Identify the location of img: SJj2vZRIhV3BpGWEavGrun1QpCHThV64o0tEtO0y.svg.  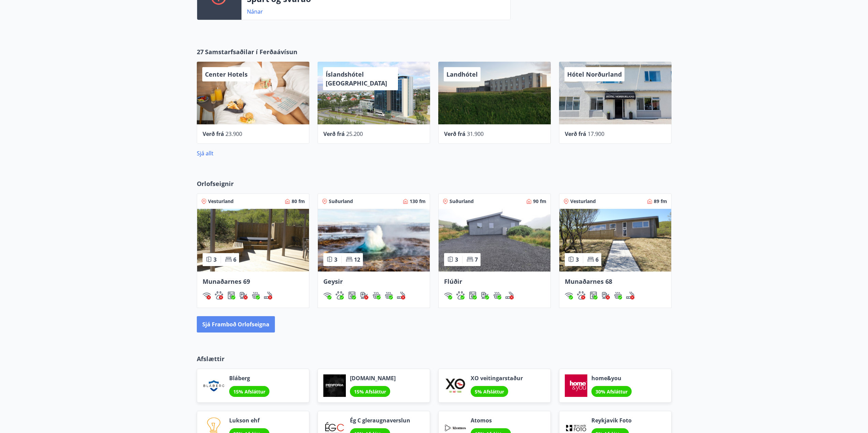
(376, 296).